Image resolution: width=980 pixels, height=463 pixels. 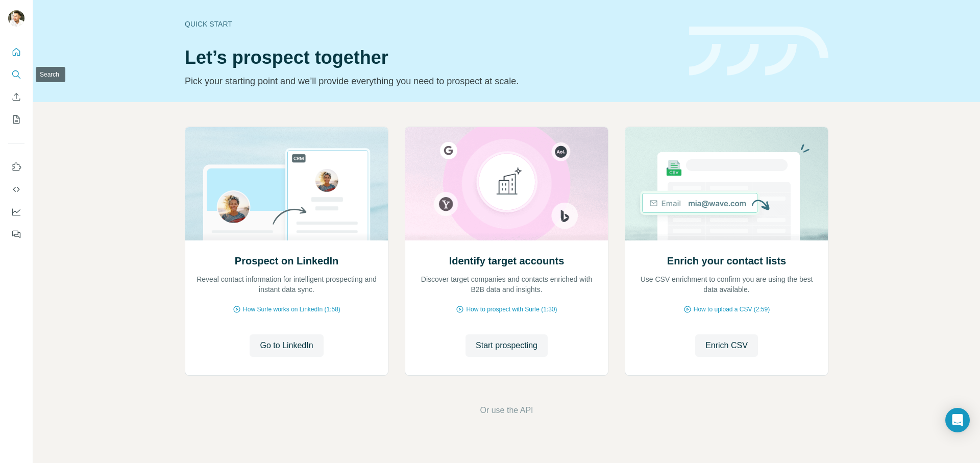 I want to click on span: How to prospect with Surfe (1:30), so click(x=511, y=309).